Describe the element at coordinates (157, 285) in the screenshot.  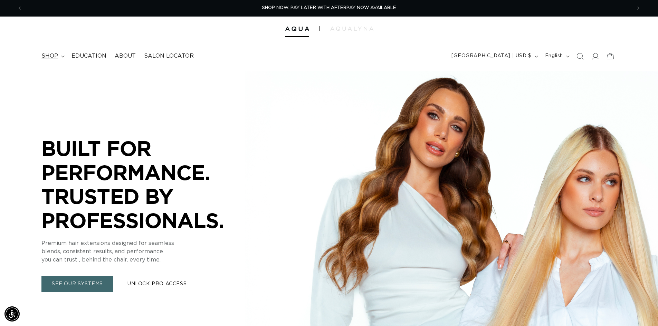
I see `a: UNLOCK PRO ACCESS` at that location.